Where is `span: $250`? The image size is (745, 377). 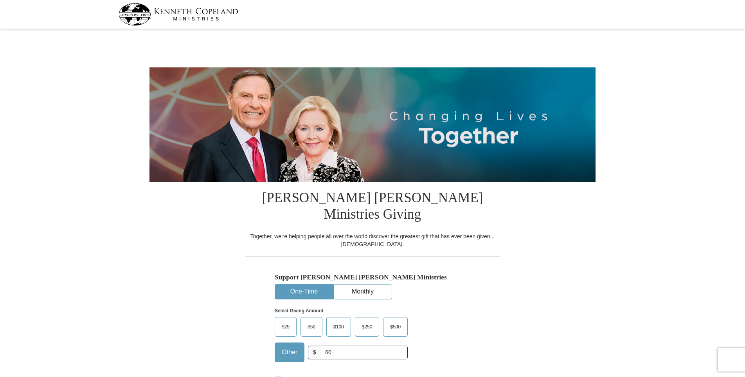
span: $250 is located at coordinates (367, 327).